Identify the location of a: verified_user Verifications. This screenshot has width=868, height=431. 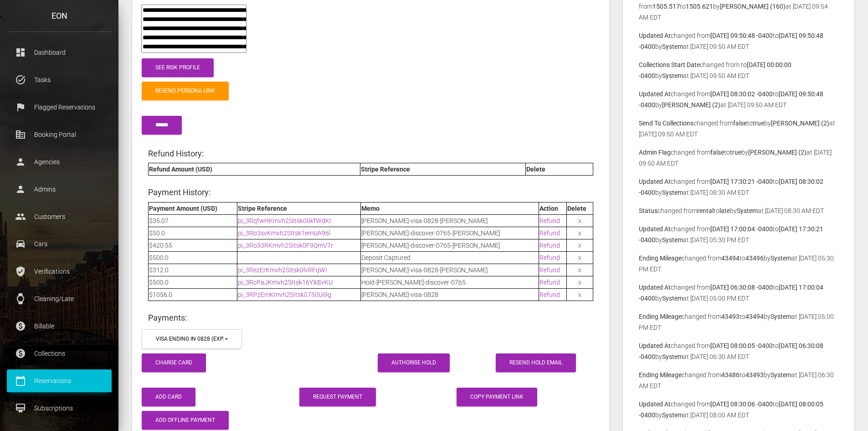
(60, 272).